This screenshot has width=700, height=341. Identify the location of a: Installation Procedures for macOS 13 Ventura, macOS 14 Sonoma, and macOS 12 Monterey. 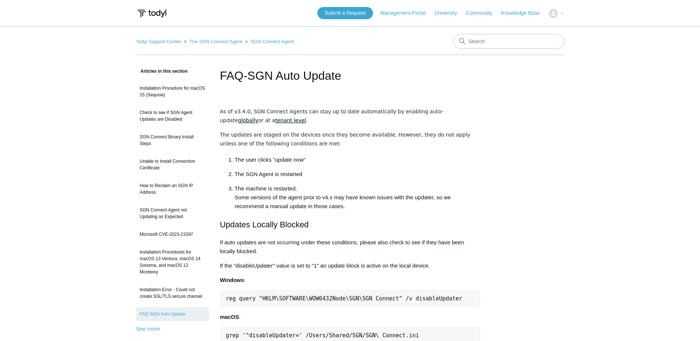
(172, 262).